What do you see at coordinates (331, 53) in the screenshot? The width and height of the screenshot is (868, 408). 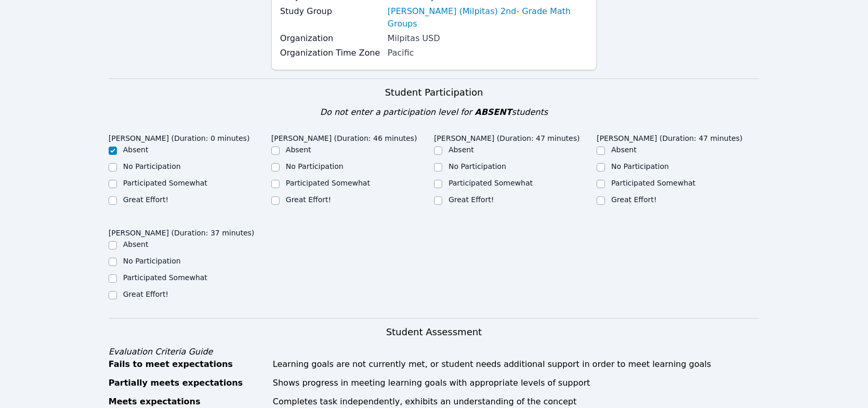 I see `label: Organization Time Zone` at bounding box center [331, 53].